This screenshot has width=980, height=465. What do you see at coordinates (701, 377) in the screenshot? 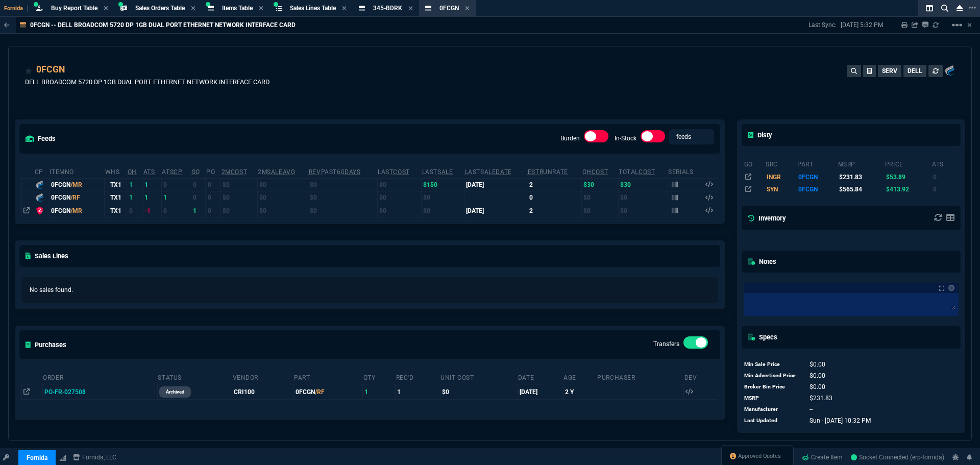
I see `th: Dev` at bounding box center [701, 377].